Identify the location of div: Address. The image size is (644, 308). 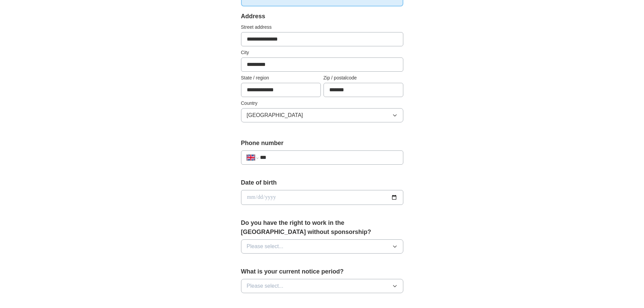
(322, 16).